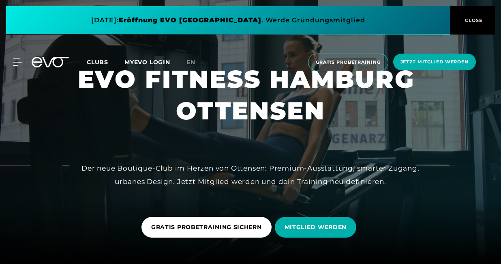  Describe the element at coordinates (473, 20) in the screenshot. I see `span: CLOSE` at that location.